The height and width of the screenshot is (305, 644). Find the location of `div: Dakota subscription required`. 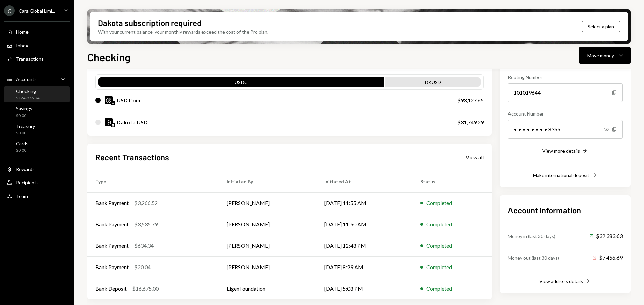

div: Dakota subscription required is located at coordinates (149, 22).